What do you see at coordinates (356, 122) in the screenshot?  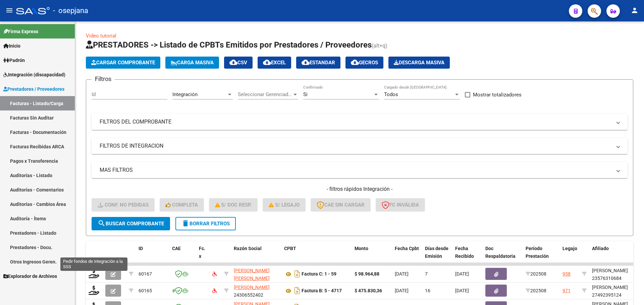 I see `mat-panel-title: FILTROS DEL COMPROBANTE` at bounding box center [356, 122].